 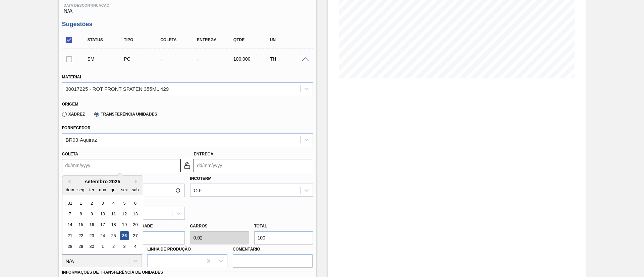 I want to click on div: month 2025-09, so click(x=102, y=224).